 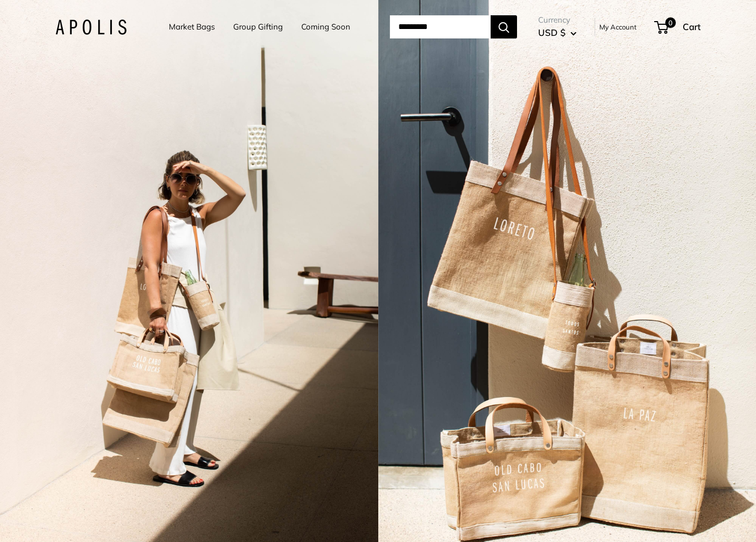 I want to click on a: Market Bags, so click(x=192, y=27).